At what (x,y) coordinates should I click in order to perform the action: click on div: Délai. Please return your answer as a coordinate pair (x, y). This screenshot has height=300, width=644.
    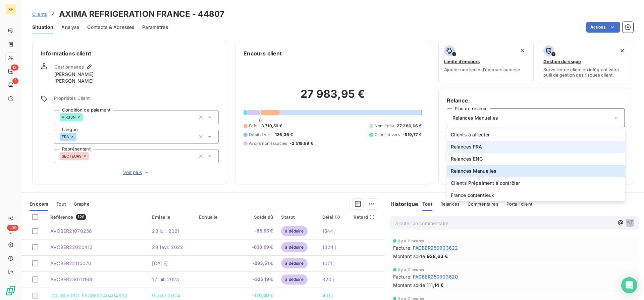
    Looking at the image, I should click on (334, 217).